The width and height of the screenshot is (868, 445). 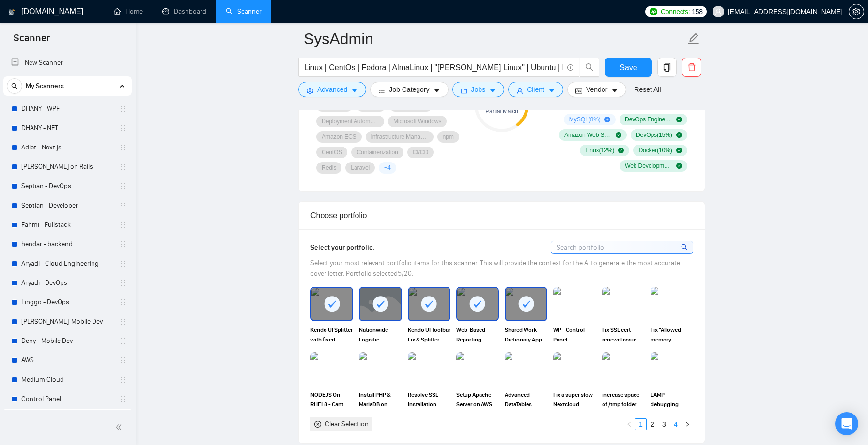 I want to click on span: Redis, so click(x=329, y=168).